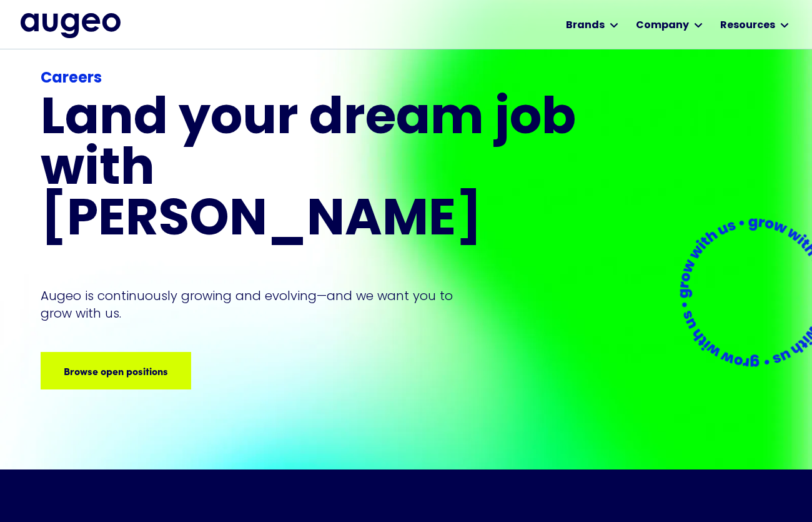  What do you see at coordinates (71, 26) in the screenshot?
I see `a: home` at bounding box center [71, 26].